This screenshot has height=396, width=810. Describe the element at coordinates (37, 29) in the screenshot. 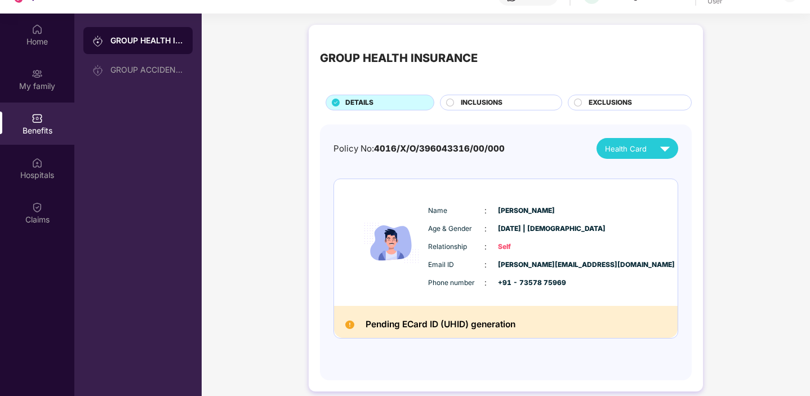

I see `img: svg+xml;base64,PHN2ZyBpZD0iSG9tZSIgeG1sbnM9Imh0dHA6Ly93d3cudzMub3JnLzIwMDAvc3ZnIiB3aWR0aD0iMjAiIG...` at that location.